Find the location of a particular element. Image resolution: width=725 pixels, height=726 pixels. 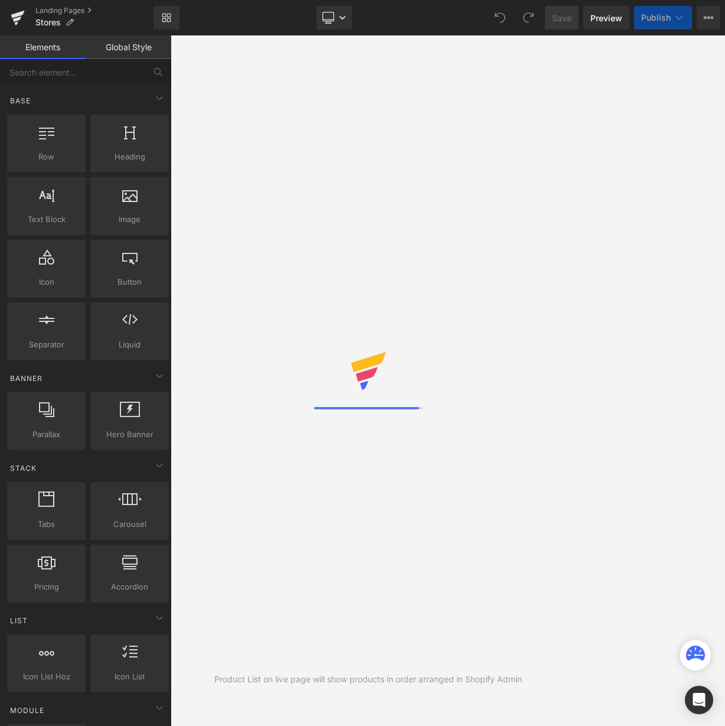

span: Publish is located at coordinates (656, 18).